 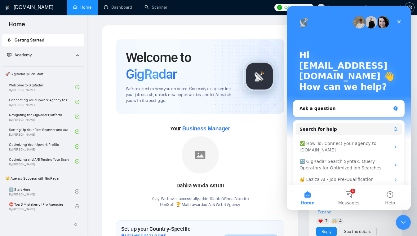 What do you see at coordinates (341, 222) in the screenshot?
I see `span: 4` at bounding box center [341, 222].